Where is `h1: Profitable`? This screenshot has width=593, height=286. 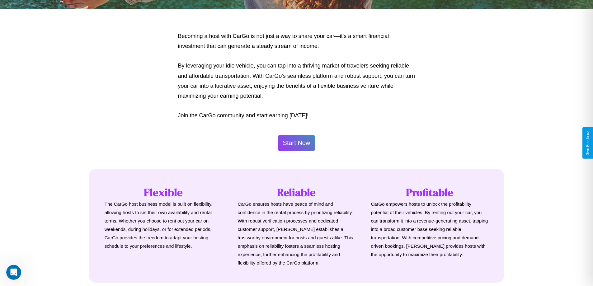 h1: Profitable is located at coordinates (429, 192).